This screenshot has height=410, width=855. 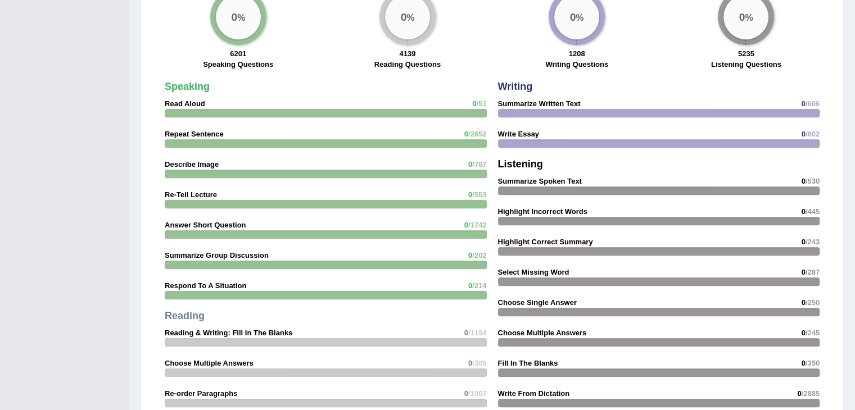 I want to click on span: /51, so click(x=481, y=103).